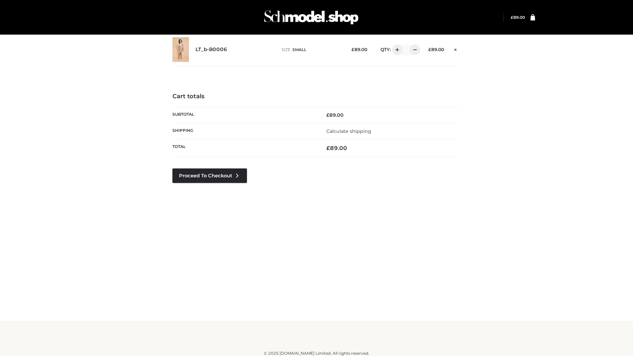  What do you see at coordinates (244, 148) in the screenshot?
I see `th: Total` at bounding box center [244, 148].